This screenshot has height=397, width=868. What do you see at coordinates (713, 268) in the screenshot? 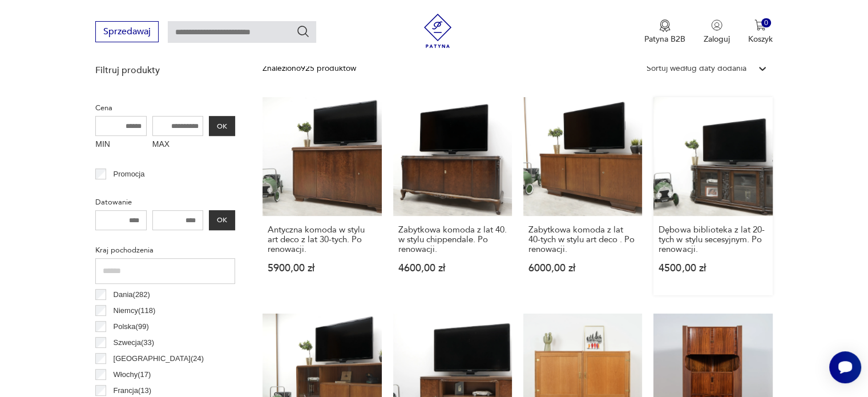
I see `p: 4500,00 zł` at bounding box center [713, 268].